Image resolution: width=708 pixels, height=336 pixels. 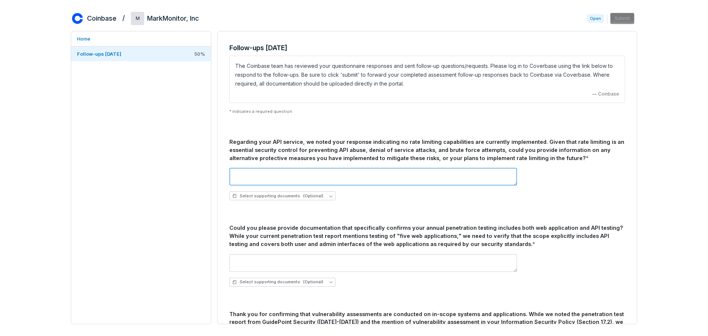 I want to click on h2: Coinbase, so click(x=102, y=18).